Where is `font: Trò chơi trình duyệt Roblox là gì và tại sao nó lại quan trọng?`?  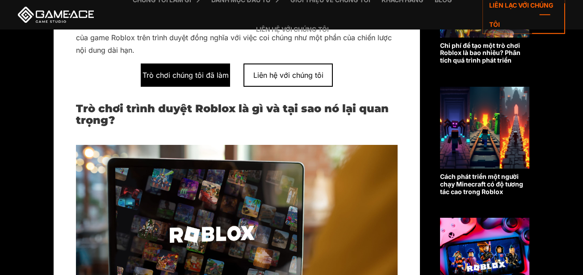
font: Trò chơi trình duyệt Roblox là gì và tại sao nó lại quan trọng? is located at coordinates (232, 114).